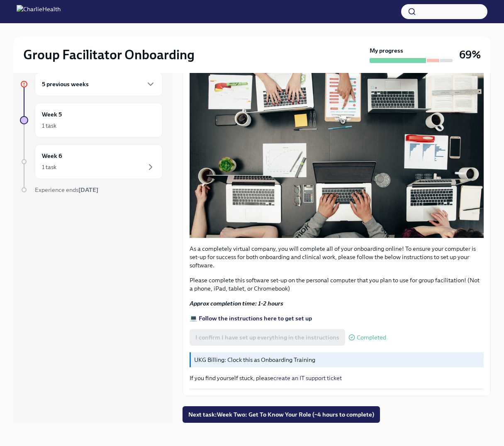  What do you see at coordinates (99, 84) in the screenshot?
I see `div: 5 previous weeks` at bounding box center [99, 84].